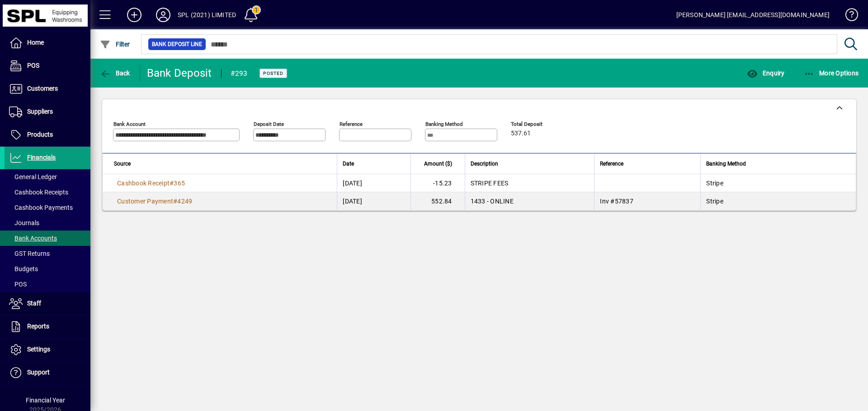  What do you see at coordinates (48, 177) in the screenshot?
I see `a: General Ledger` at bounding box center [48, 177].